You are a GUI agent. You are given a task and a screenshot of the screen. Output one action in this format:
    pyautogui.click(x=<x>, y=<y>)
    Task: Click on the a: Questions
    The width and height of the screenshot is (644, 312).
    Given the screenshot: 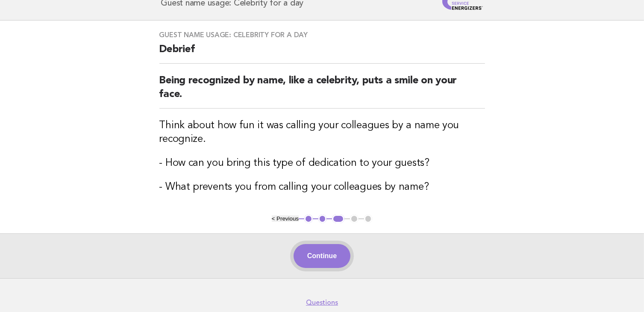 What is the action you would take?
    pyautogui.click(x=322, y=303)
    